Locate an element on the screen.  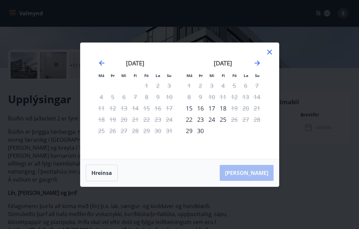
td: Not available. föstudagur, 8. ágúst 2025 is located at coordinates (146, 97).